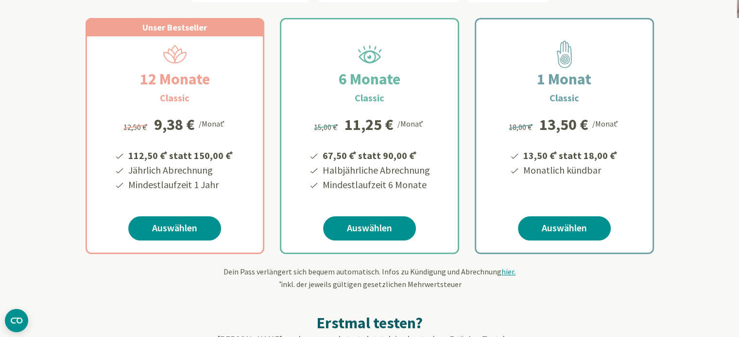  Describe the element at coordinates (375, 155) in the screenshot. I see `li: 67,50 € statt 90,00 €` at that location.